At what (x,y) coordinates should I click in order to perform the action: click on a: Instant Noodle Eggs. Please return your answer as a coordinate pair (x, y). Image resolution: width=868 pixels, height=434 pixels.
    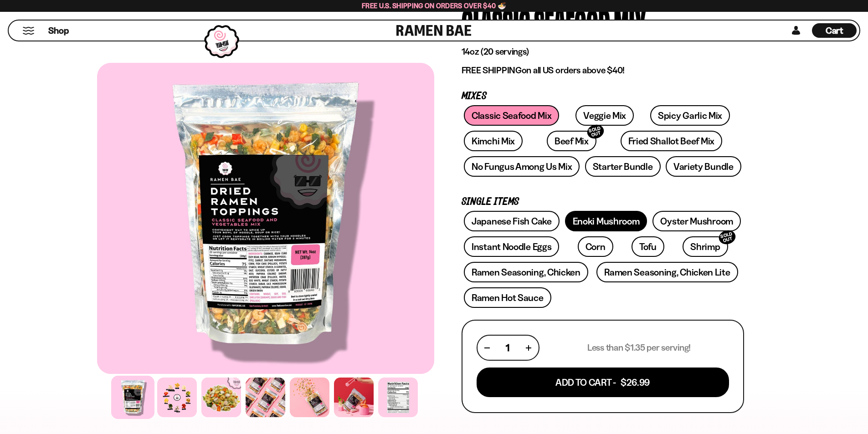
    Looking at the image, I should click on (512, 247).